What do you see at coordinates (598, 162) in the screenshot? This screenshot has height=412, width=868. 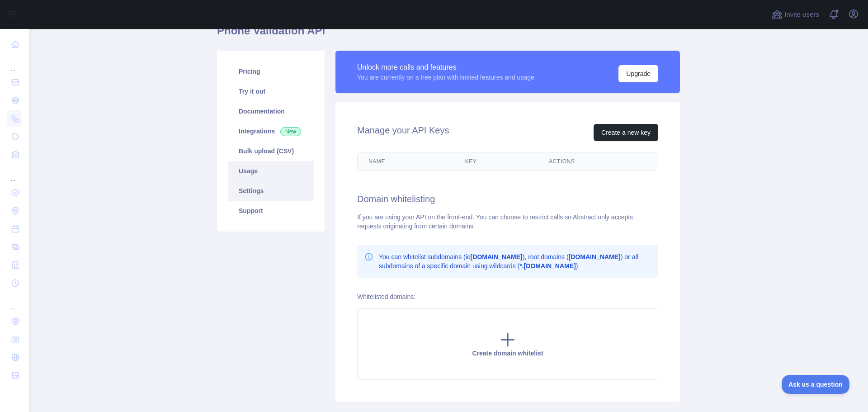 I see `th: Actions` at bounding box center [598, 162].